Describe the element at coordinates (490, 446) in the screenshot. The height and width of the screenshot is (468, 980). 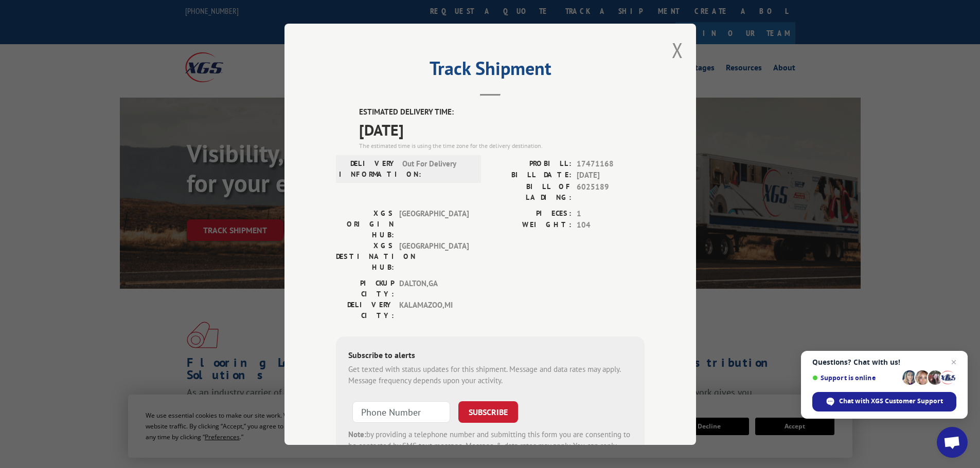
I see `div: by providing a telephone number and submitting this form you are consenting to be contacted by SM...` at that location.